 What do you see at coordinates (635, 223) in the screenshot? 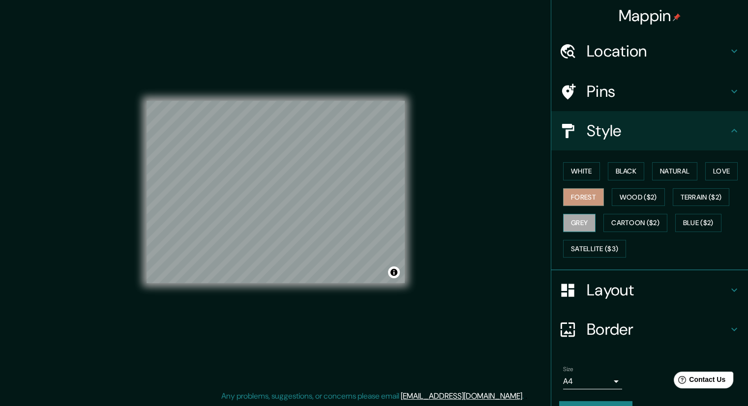
I see `button: Cartoon ($2)` at bounding box center [635, 223].